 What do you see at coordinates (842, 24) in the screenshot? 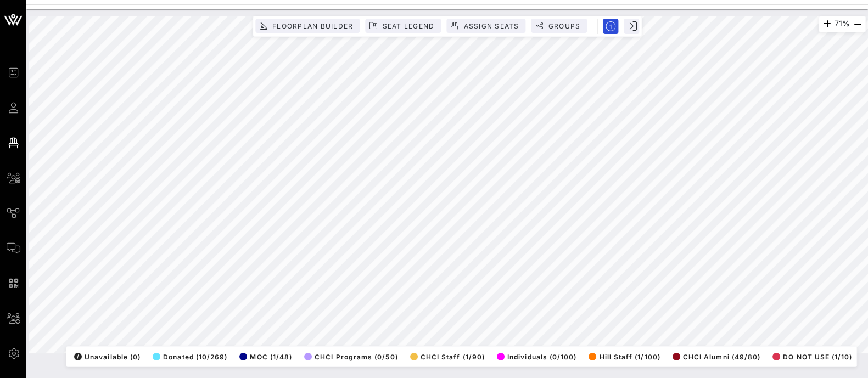
I see `div: 71%` at bounding box center [842, 24].